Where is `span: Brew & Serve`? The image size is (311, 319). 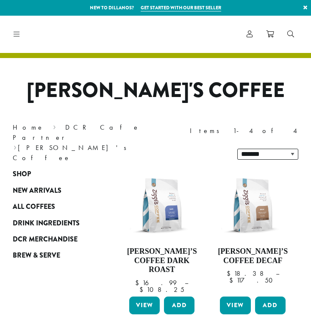
span: Brew & Serve is located at coordinates (36, 256).